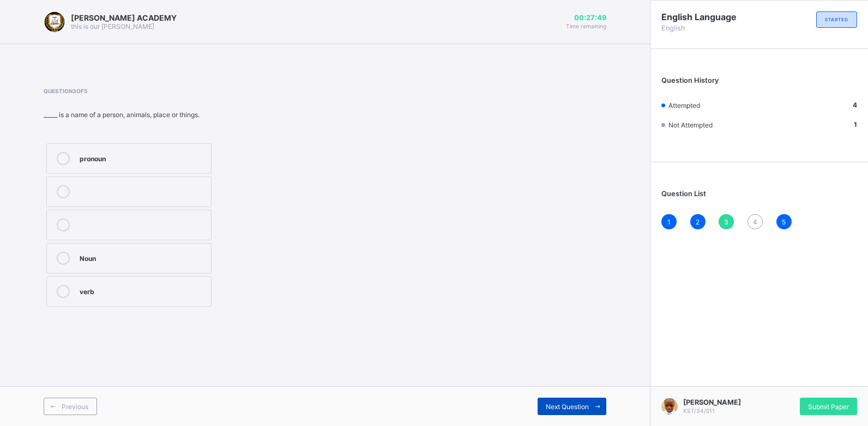  Describe the element at coordinates (142, 158) in the screenshot. I see `div: pronoun` at that location.